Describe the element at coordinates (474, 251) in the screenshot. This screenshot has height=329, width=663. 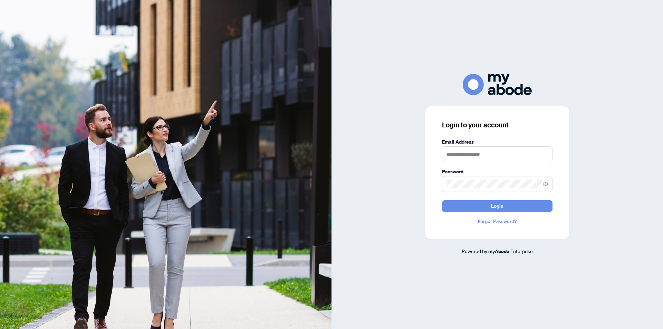
I see `span: Powered by` at that location.